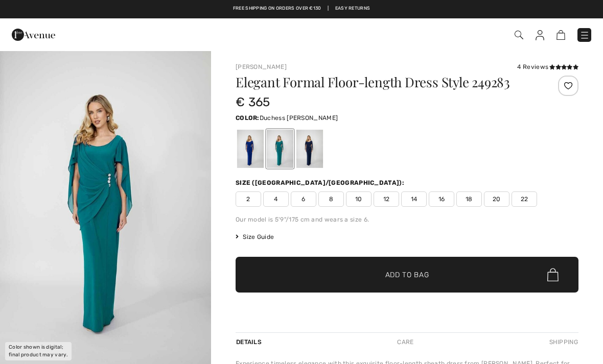 The image size is (603, 364). Describe the element at coordinates (250, 148) in the screenshot. I see `div: Imperial Blue` at that location.